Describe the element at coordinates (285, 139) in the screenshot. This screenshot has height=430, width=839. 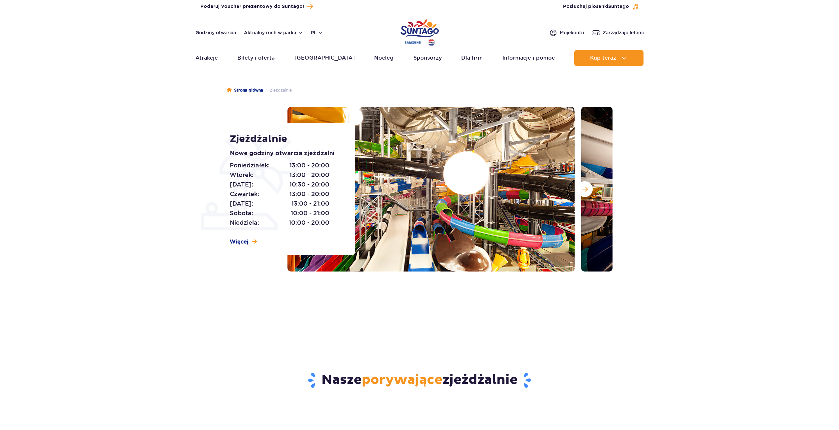
I see `h1: Zjeżdżalnie` at that location.